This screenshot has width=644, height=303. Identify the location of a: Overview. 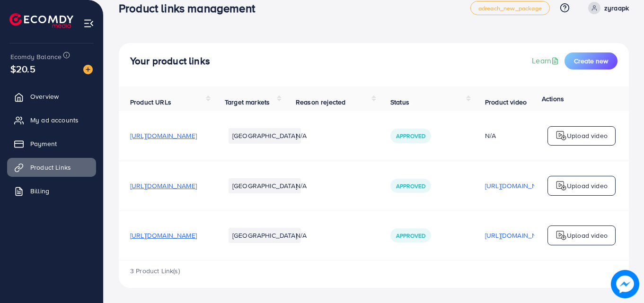
(52, 96).